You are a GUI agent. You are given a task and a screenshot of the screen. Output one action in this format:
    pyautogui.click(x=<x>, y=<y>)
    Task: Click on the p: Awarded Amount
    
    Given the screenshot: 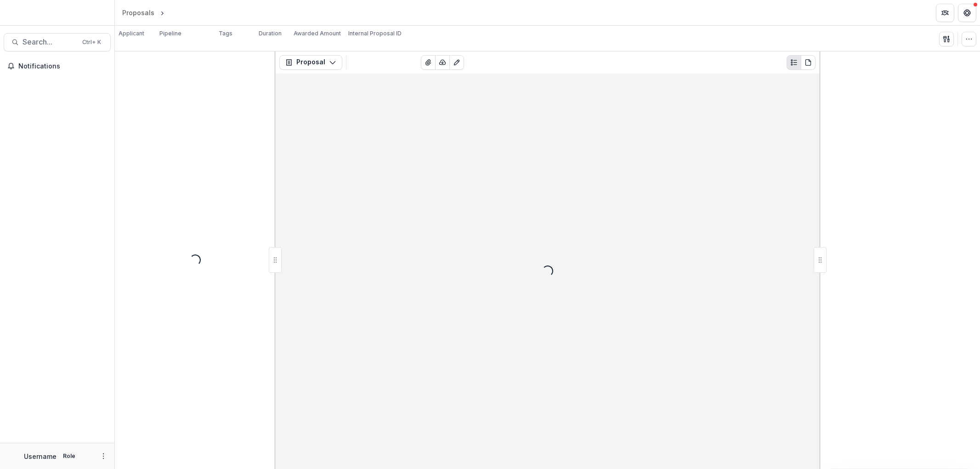 What is the action you would take?
    pyautogui.click(x=317, y=34)
    